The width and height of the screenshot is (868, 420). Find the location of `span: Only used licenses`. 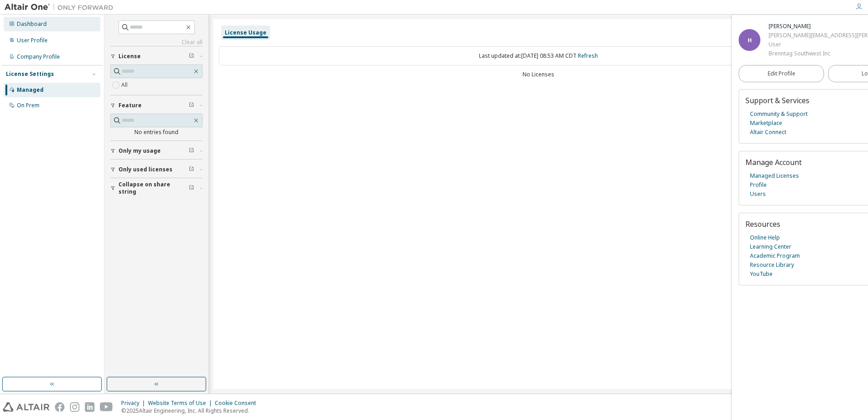

span: Only used licenses is located at coordinates (145, 169).